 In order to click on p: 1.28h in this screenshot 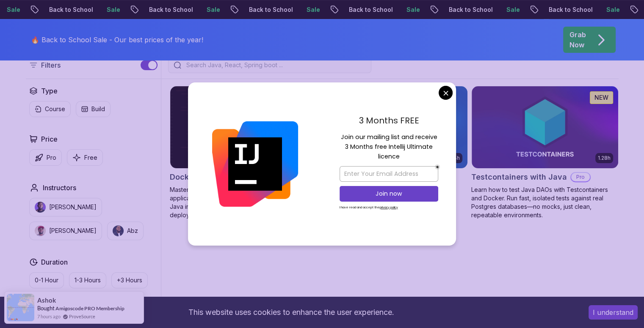, I will do `click(604, 158)`.